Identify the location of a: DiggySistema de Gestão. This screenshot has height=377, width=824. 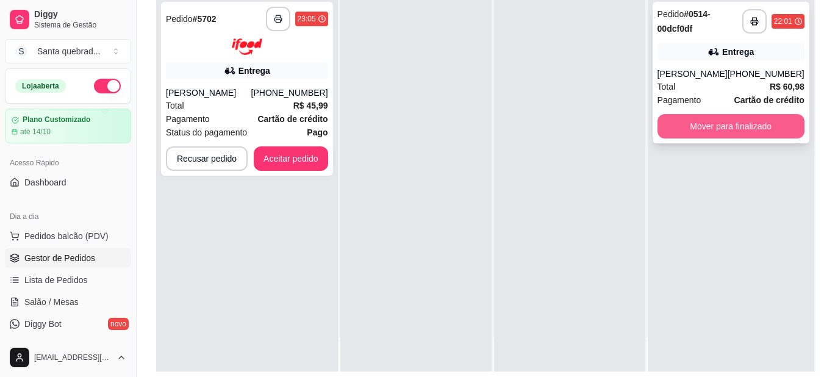
(68, 20).